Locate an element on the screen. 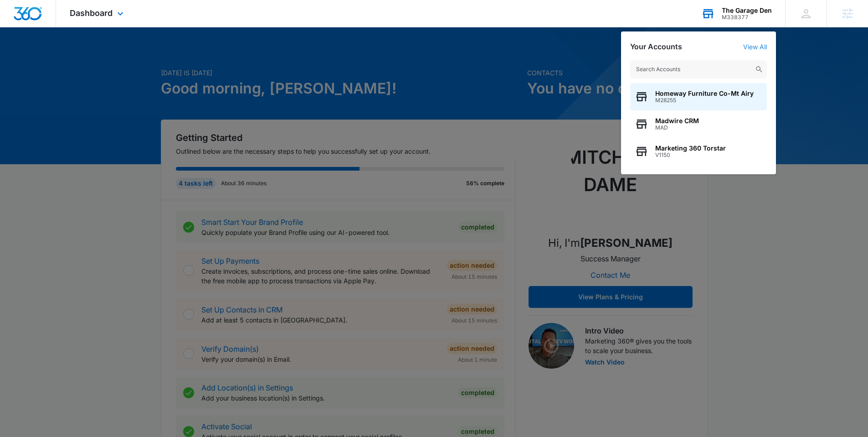 The height and width of the screenshot is (437, 868). button: Marketing 360 TorstarV1150 is located at coordinates (698, 151).